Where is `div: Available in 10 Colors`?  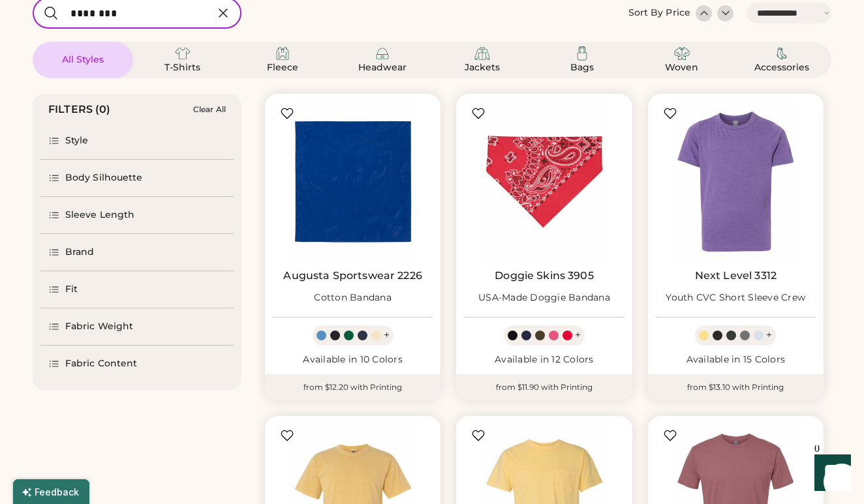 div: Available in 10 Colors is located at coordinates (352, 360).